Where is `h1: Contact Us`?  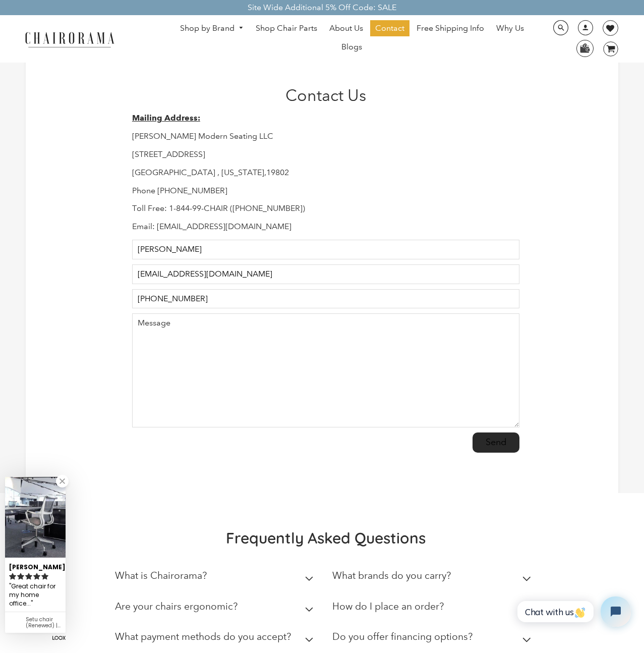
h1: Contact Us is located at coordinates (326, 95).